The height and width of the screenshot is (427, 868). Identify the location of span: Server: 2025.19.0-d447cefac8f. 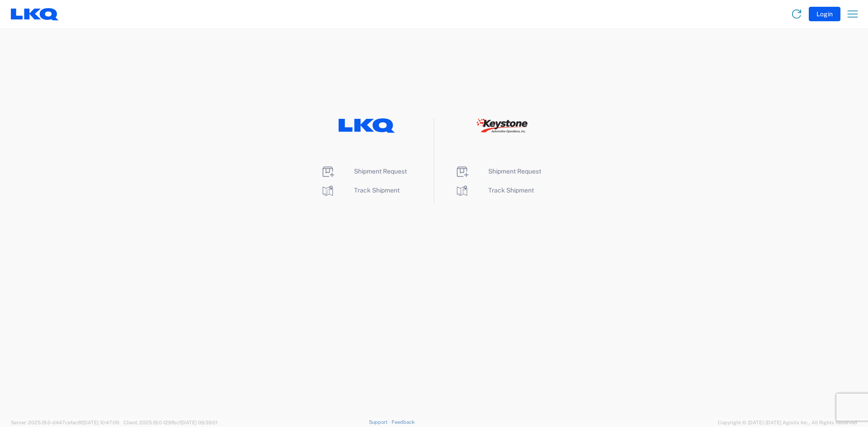
(65, 423).